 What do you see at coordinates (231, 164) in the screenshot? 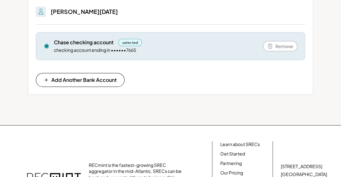
I see `a: Partnering` at bounding box center [231, 164].